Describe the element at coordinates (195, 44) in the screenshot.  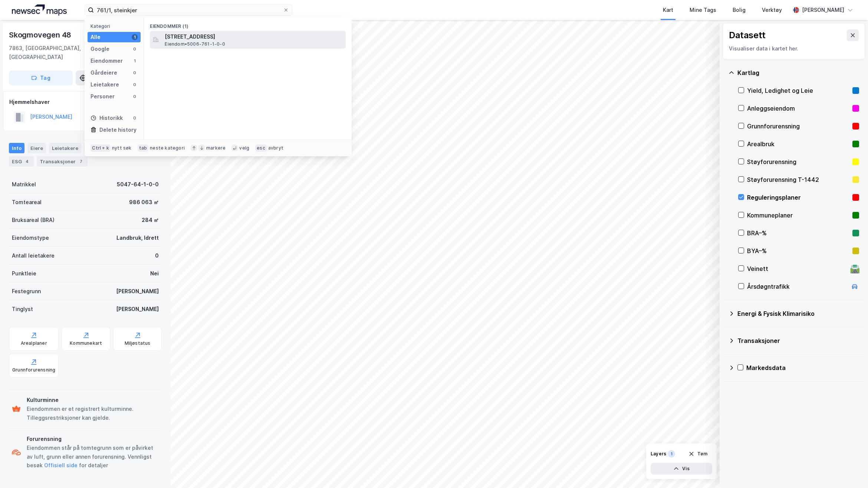
I see `span: Eiendom • 5006-761-1-0-0` at that location.